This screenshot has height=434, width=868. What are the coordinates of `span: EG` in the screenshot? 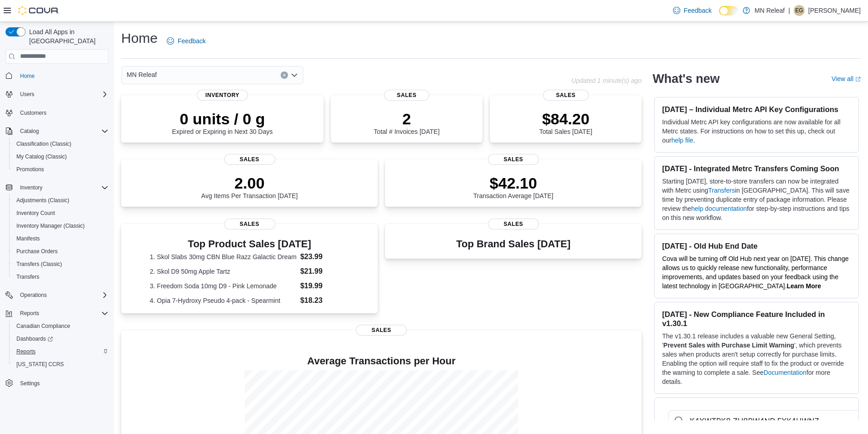 It's located at (799, 10).